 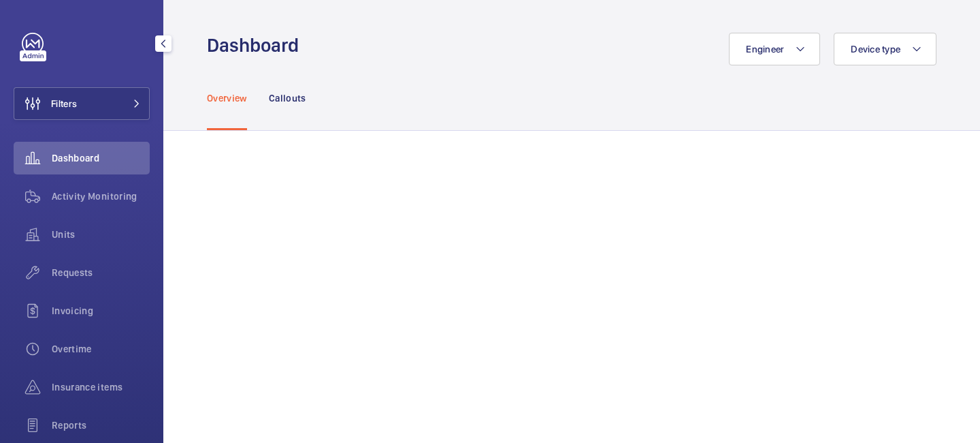 I want to click on p: Overview, so click(x=227, y=98).